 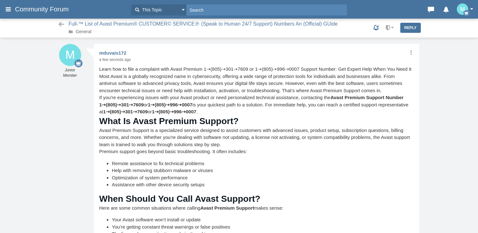 I want to click on div: If you're experiencing issues with your Avast product or need personalized technical assistance, ..., so click(x=256, y=105).